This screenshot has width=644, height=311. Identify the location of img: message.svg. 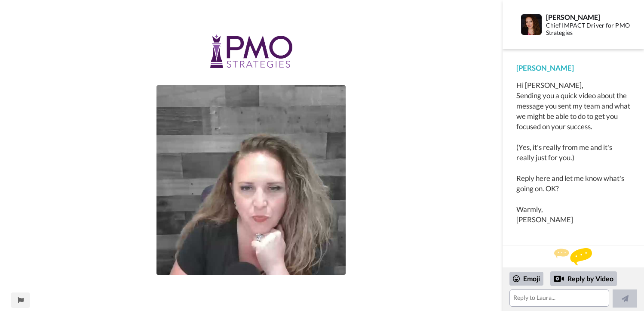
(573, 257).